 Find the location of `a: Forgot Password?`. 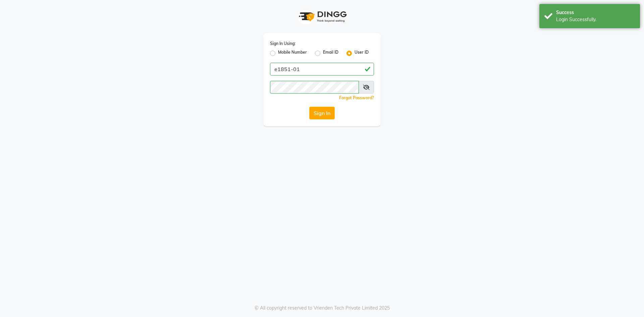

a: Forgot Password? is located at coordinates (357, 98).